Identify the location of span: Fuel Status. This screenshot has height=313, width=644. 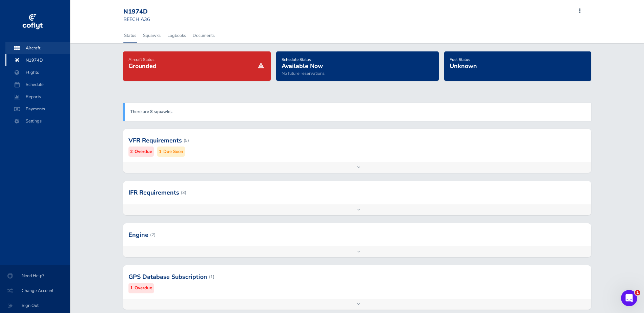
(460, 60).